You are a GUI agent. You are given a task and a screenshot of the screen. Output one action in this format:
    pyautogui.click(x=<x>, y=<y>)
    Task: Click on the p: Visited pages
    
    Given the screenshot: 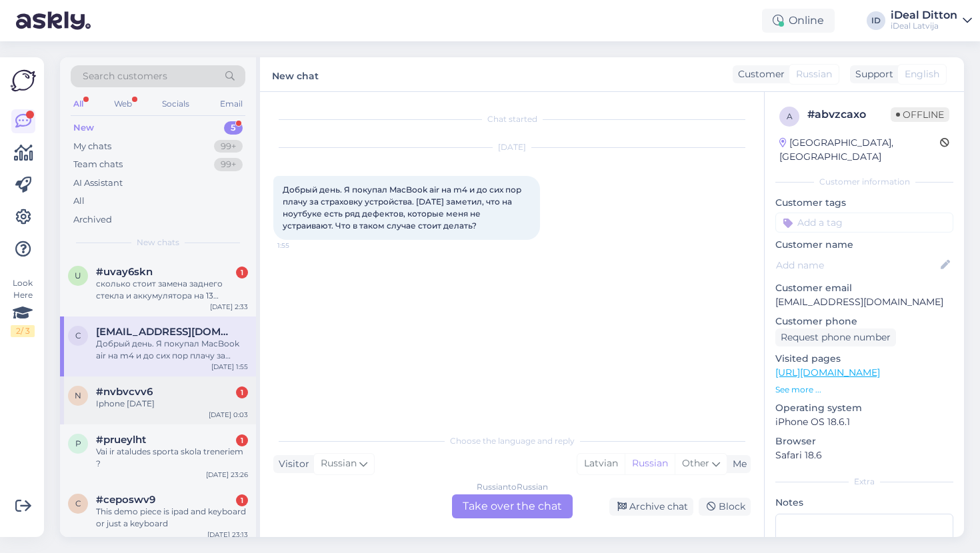 What is the action you would take?
    pyautogui.click(x=864, y=359)
    